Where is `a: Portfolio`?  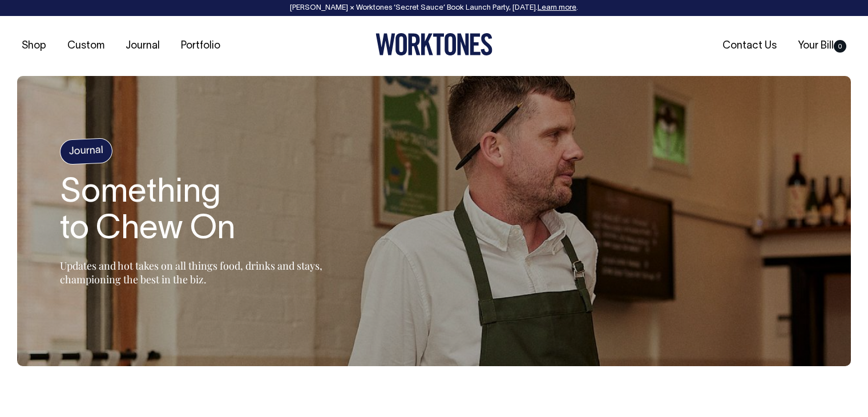 a: Portfolio is located at coordinates (200, 46).